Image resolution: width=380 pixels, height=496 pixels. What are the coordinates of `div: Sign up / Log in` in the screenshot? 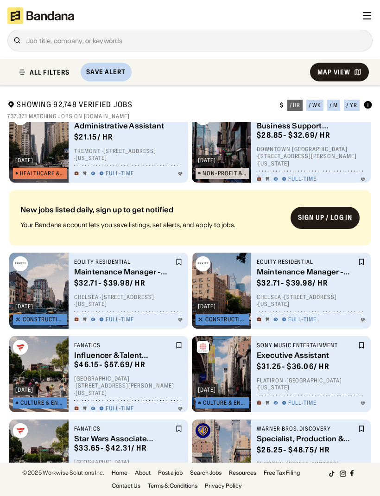 It's located at (325, 217).